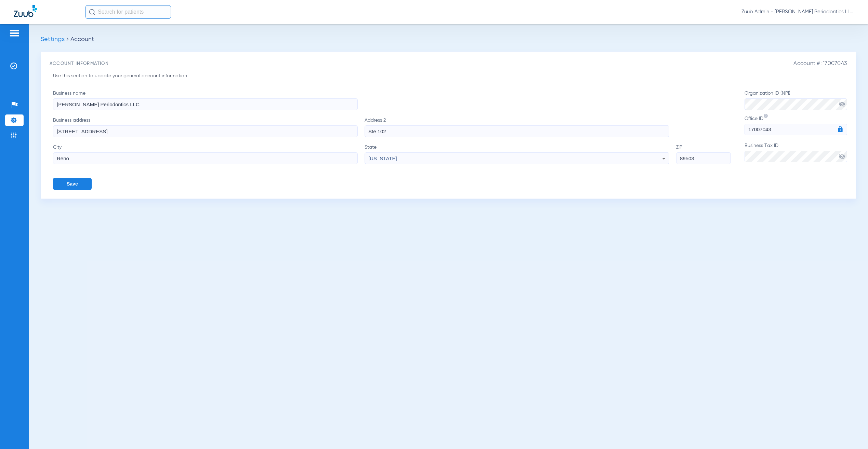 The image size is (868, 449). Describe the element at coordinates (205, 104) in the screenshot. I see `input: Business name` at that location.